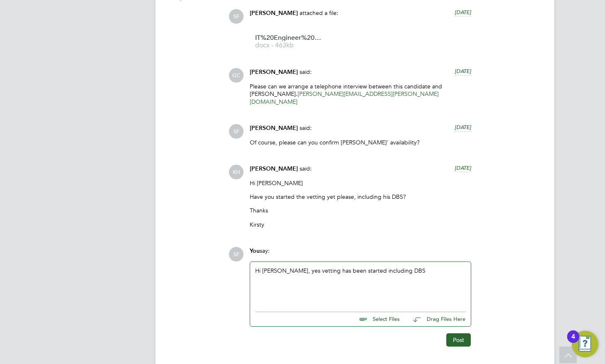 Image resolution: width=605 pixels, height=364 pixels. I want to click on span: You, so click(254, 251).